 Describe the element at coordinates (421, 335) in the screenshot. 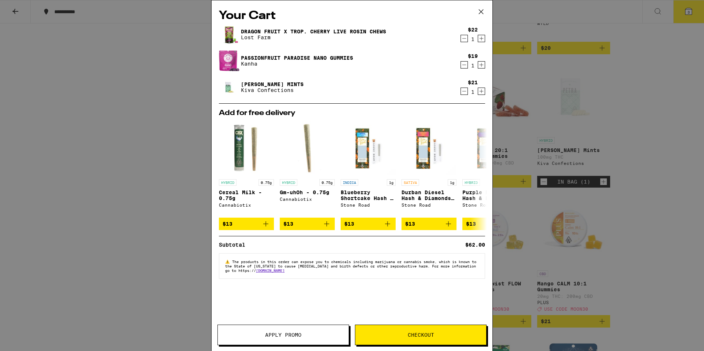

I see `button: Checkout` at that location.